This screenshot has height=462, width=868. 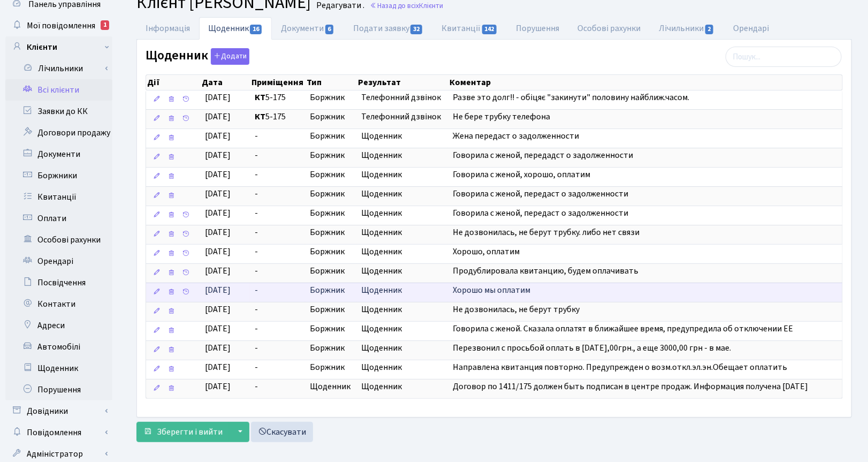 What do you see at coordinates (59, 411) in the screenshot?
I see `a: Довідники` at bounding box center [59, 411].